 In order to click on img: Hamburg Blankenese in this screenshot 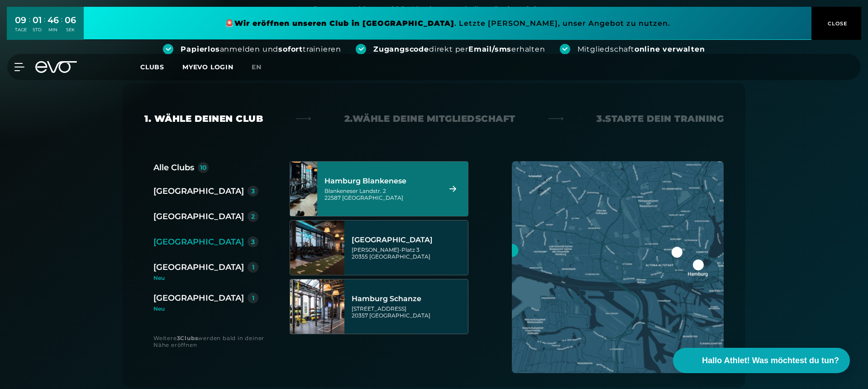, I will do `click(304, 189)`.